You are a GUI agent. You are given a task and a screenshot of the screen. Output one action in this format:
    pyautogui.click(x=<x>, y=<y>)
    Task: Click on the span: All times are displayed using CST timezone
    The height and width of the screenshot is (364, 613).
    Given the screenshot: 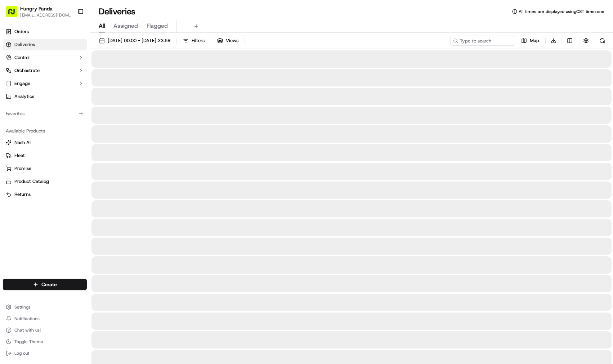 What is the action you would take?
    pyautogui.click(x=561, y=12)
    